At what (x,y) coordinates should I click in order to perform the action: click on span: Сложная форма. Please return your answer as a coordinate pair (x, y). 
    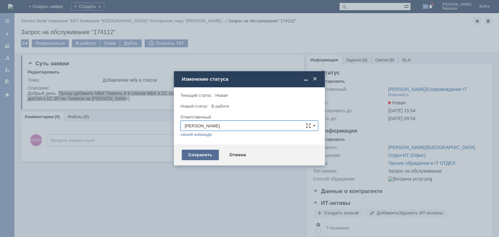
    Looking at the image, I should click on (308, 126).